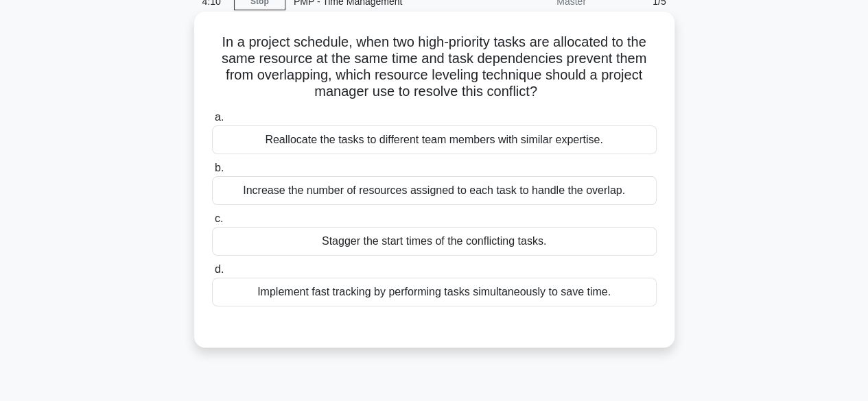 The width and height of the screenshot is (868, 401). What do you see at coordinates (434, 191) in the screenshot?
I see `div: Increase the number of resources assigned to each task to handle the overlap.` at bounding box center [434, 191].